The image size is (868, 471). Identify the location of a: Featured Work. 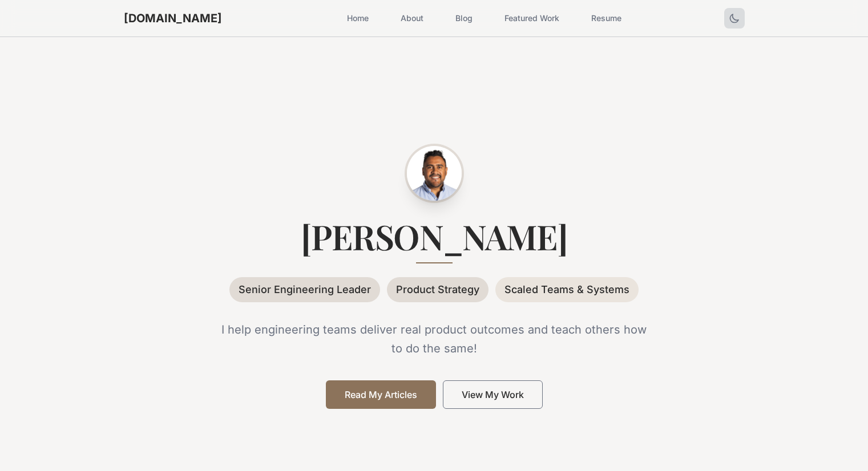
(531, 18).